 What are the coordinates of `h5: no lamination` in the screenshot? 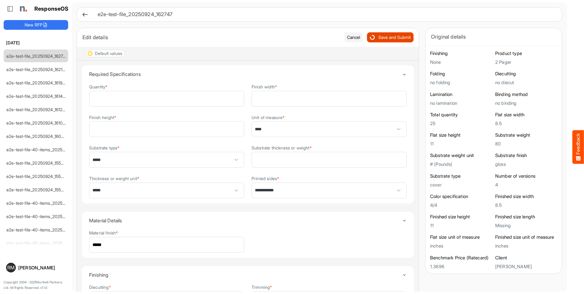 It's located at (461, 103).